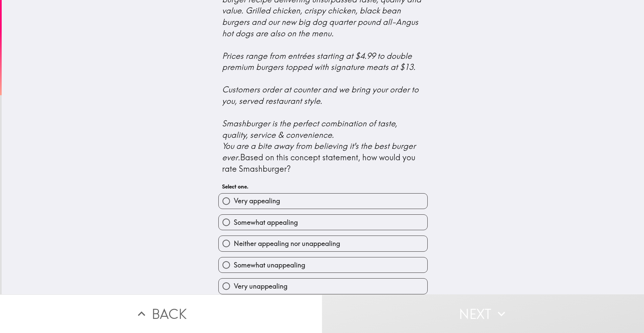 The width and height of the screenshot is (644, 333). Describe the element at coordinates (323, 186) in the screenshot. I see `h6: Select one.` at that location.